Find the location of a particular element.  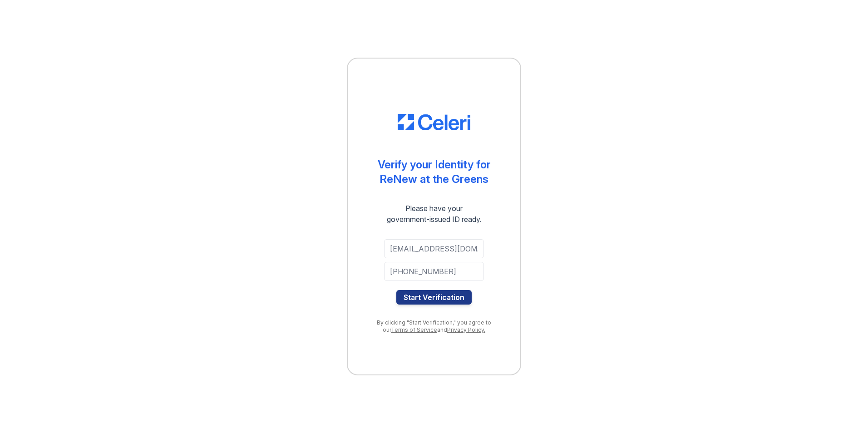

input: Phone is located at coordinates (434, 272).